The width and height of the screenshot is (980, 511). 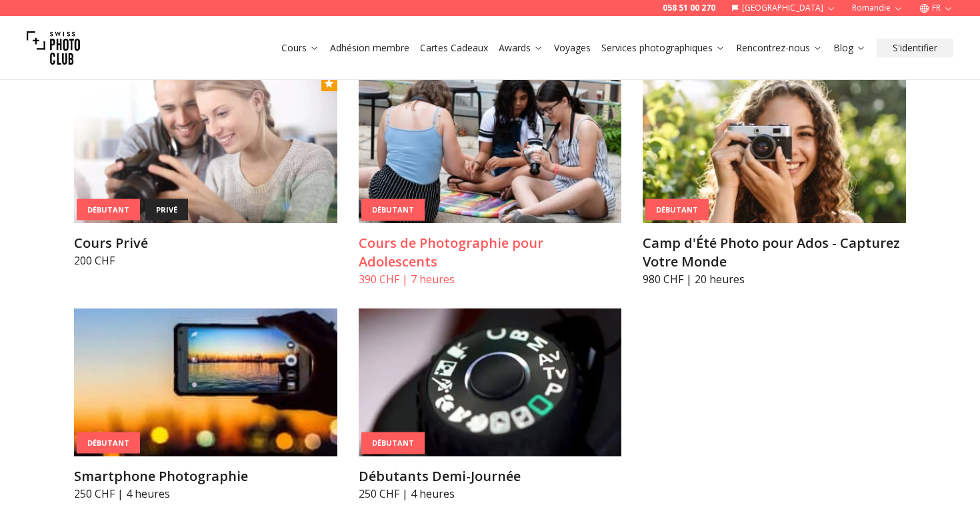 I want to click on p: 980 CHF | 20 heures, so click(x=774, y=279).